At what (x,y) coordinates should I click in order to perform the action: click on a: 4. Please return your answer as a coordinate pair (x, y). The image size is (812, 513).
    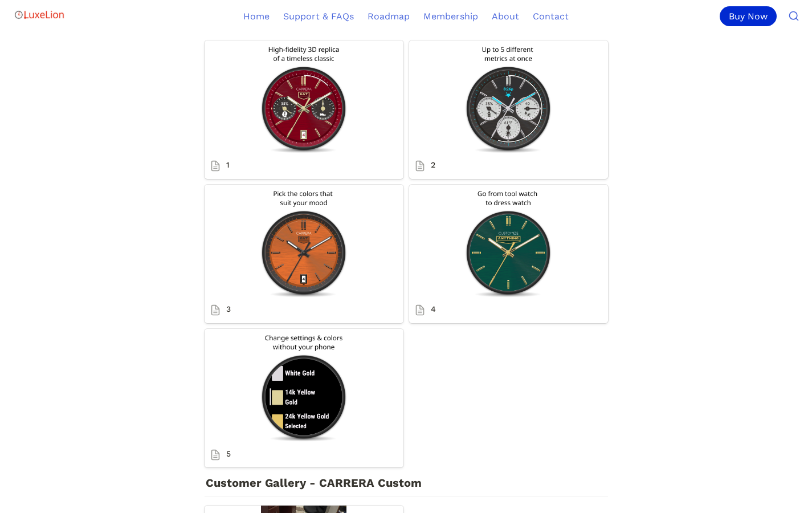
    Looking at the image, I should click on (508, 253).